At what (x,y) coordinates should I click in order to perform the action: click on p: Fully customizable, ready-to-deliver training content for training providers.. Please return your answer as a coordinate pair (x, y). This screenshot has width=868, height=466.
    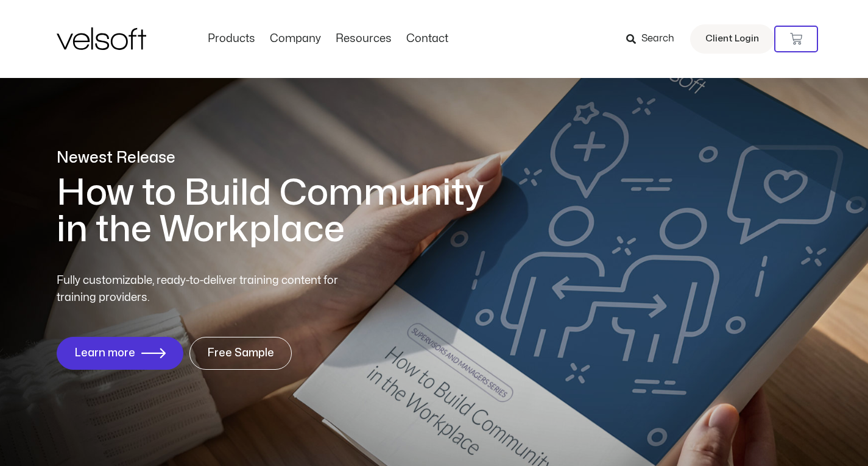
    Looking at the image, I should click on (208, 290).